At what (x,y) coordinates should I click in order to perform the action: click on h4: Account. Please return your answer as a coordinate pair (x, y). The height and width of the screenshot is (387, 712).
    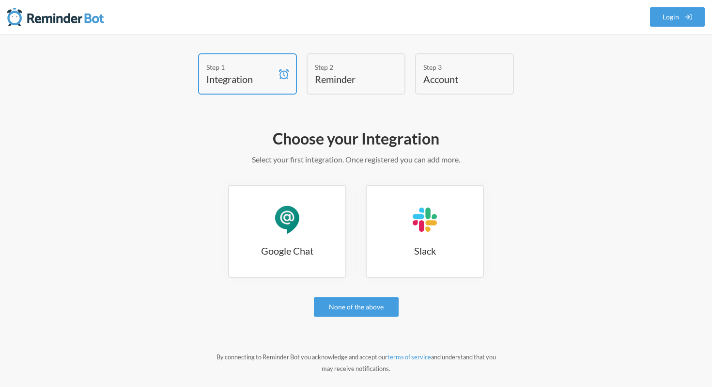
    Looking at the image, I should click on (457, 79).